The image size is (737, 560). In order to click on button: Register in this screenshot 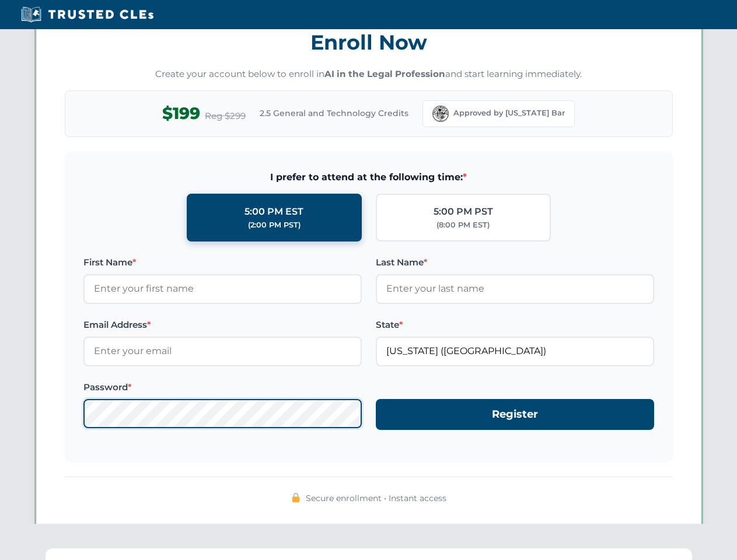, I will do `click(515, 414)`.